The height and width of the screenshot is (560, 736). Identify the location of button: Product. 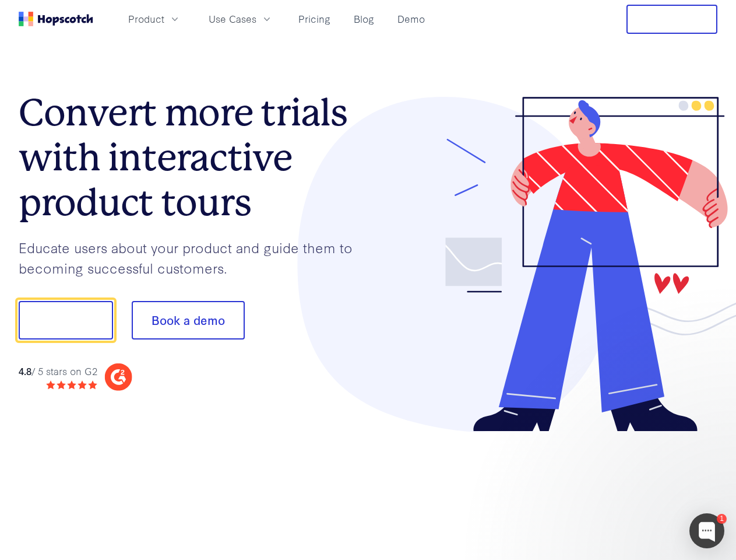
(155, 19).